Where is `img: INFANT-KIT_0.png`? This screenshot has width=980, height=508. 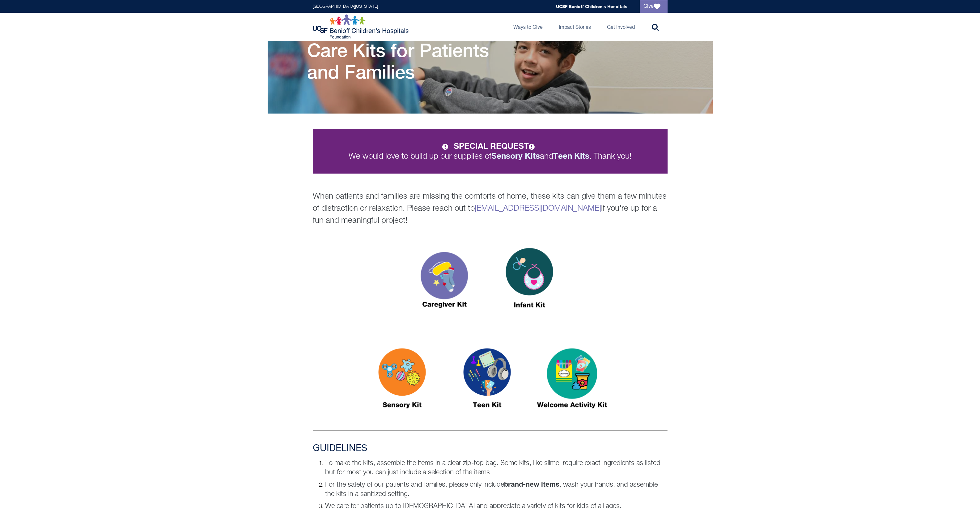
img: INFANT-KIT_0.png is located at coordinates (529, 281).